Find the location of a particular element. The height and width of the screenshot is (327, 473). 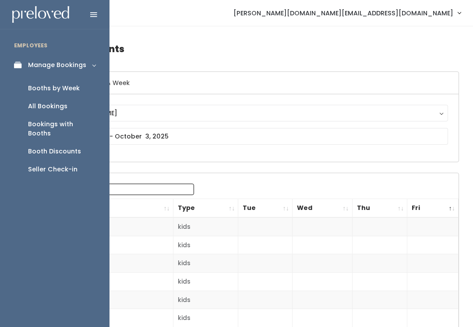

div: Booth Discounts is located at coordinates (54, 151).